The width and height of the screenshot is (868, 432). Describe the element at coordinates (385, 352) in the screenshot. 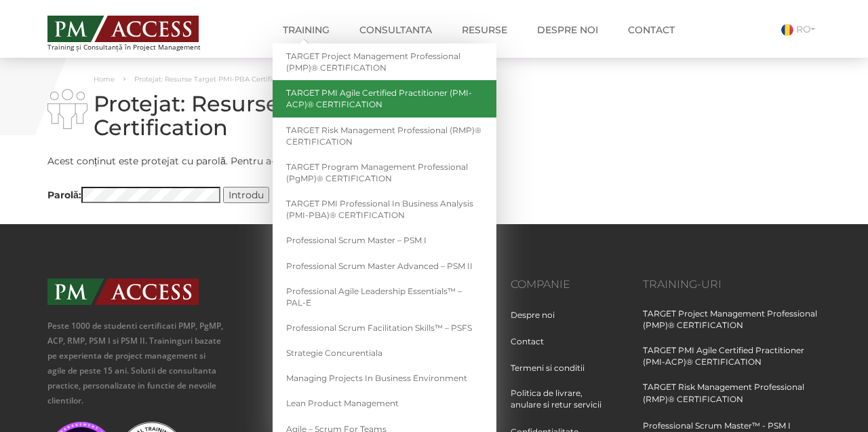

I see `a: Strategie Concurentiala` at that location.